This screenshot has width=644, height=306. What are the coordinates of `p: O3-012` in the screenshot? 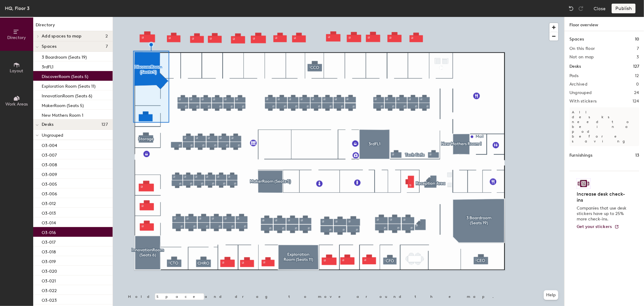 It's located at (49, 203).